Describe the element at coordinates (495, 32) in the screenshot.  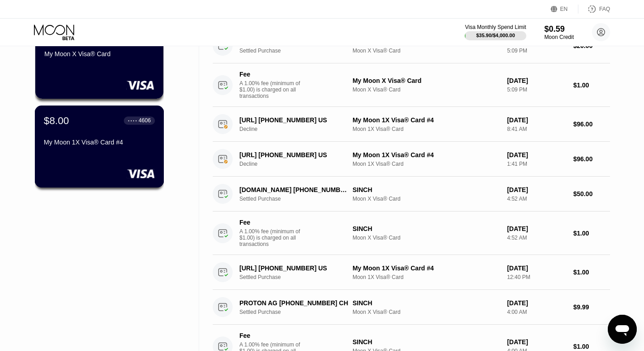
I see `div: Visa Monthly Spend Limit$35.90/$4,000.00` at that location.